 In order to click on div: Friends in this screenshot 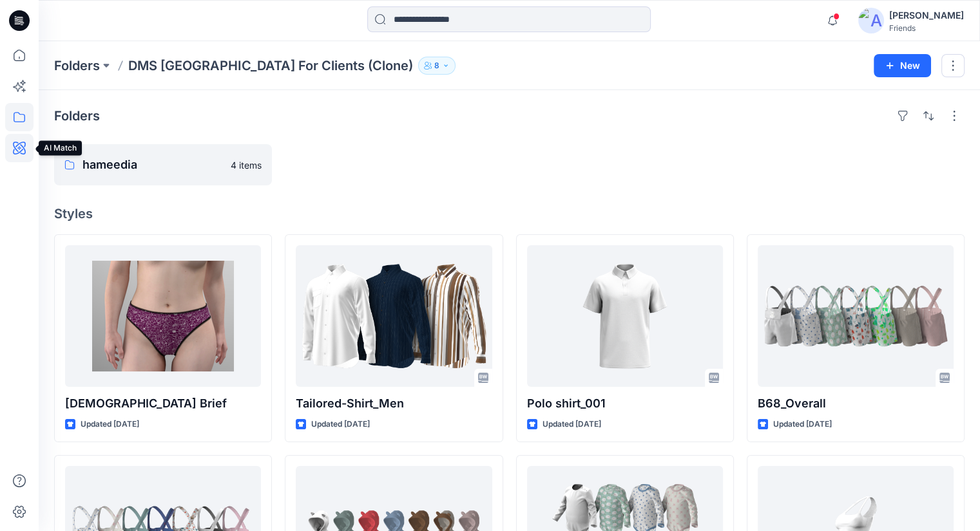, I will do `click(927, 28)`.